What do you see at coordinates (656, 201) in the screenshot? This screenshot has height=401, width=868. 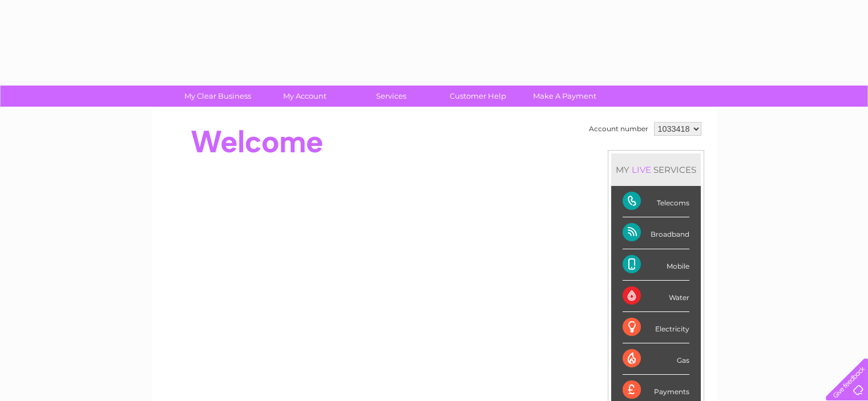 I see `div: Telecoms` at bounding box center [656, 201].